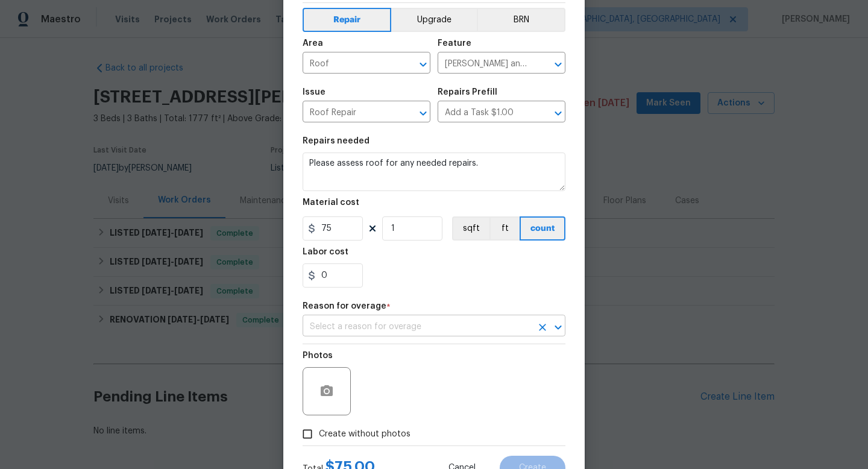 This screenshot has width=868, height=469. Describe the element at coordinates (344, 306) in the screenshot. I see `h5: Reason for overage` at that location.